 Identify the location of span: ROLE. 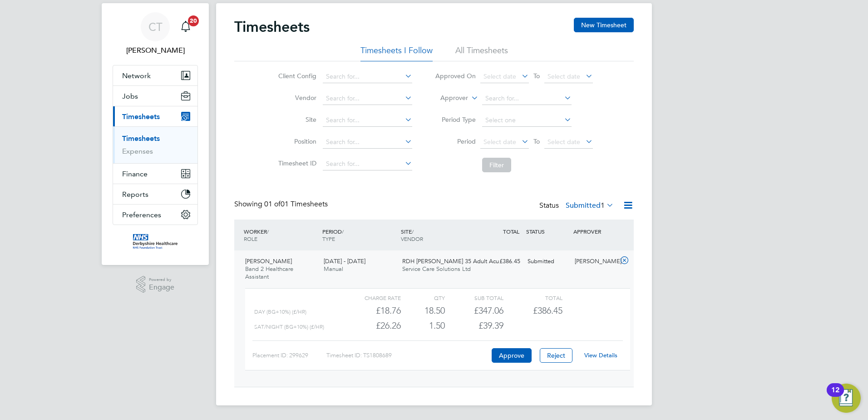
(251, 239).